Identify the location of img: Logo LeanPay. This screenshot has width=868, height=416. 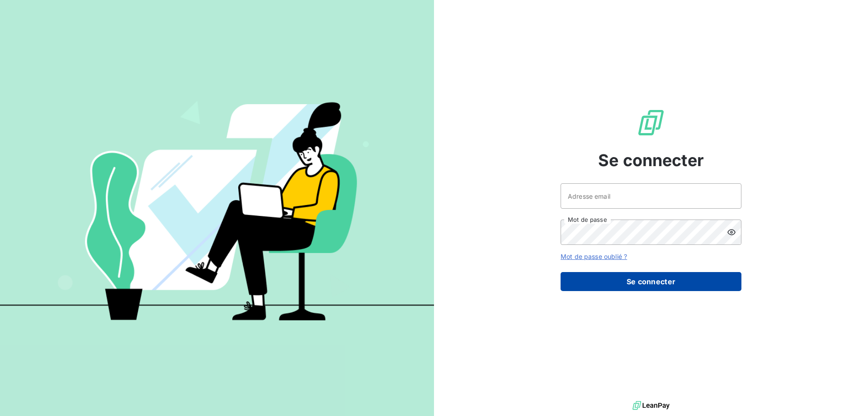
(651, 123).